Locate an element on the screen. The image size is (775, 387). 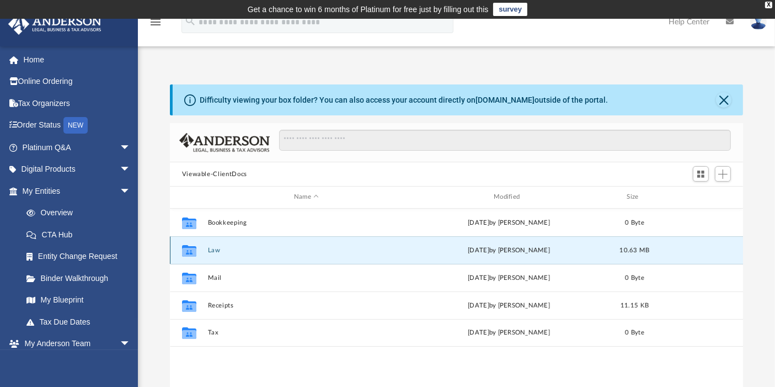
div: close is located at coordinates (768, 5).